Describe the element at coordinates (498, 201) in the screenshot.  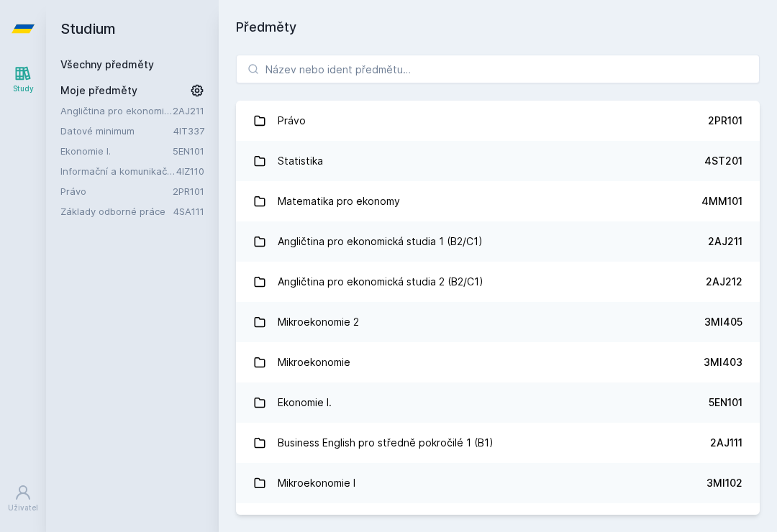
I see `a: Matematika pro ekonomy 4MM101` at that location.